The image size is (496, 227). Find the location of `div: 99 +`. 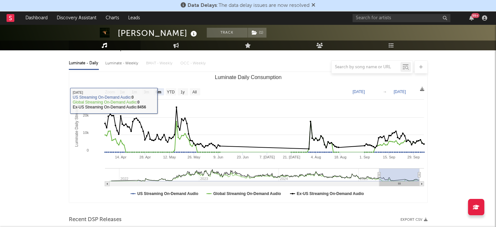

div: 99 + is located at coordinates (475, 15).